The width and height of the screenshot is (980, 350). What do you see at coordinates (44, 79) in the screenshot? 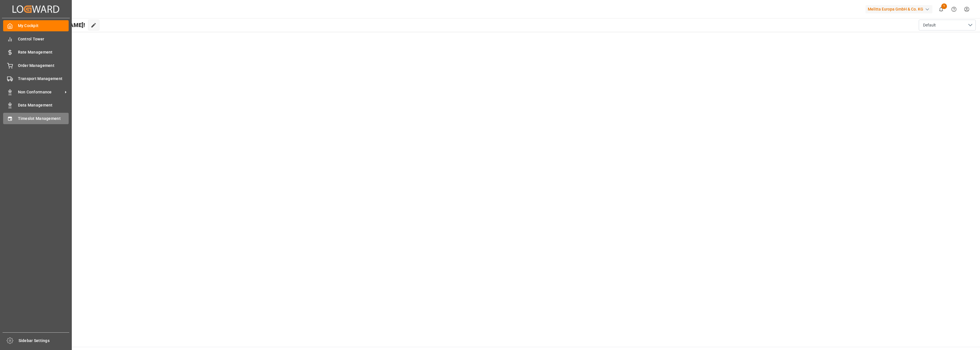
I see `span: Transport Management` at bounding box center [44, 79].